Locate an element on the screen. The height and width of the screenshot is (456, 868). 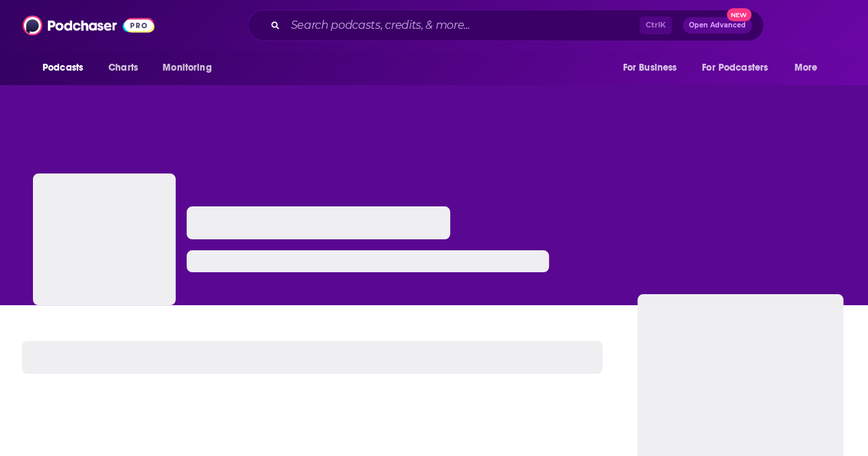
span: Open Advanced is located at coordinates (718, 25).